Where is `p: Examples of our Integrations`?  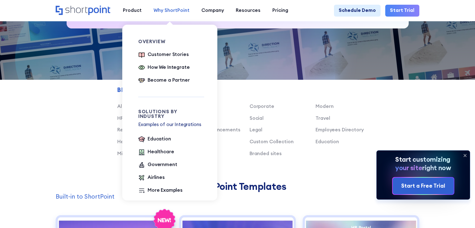 p: Examples of our Integrations is located at coordinates (171, 125).